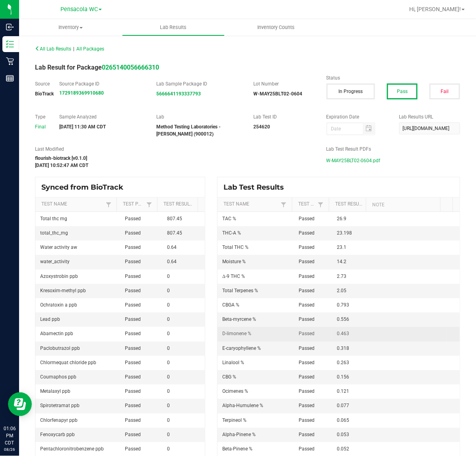  Describe the element at coordinates (343, 406) in the screenshot. I see `span: 0.077` at that location.